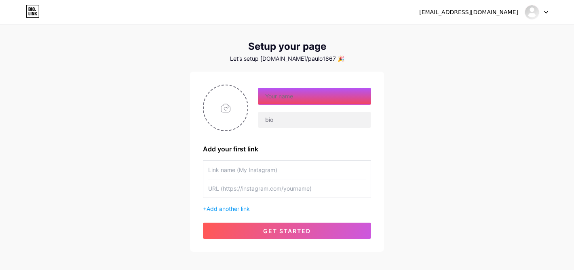 The image size is (574, 270). I want to click on span: Add another link, so click(228, 208).